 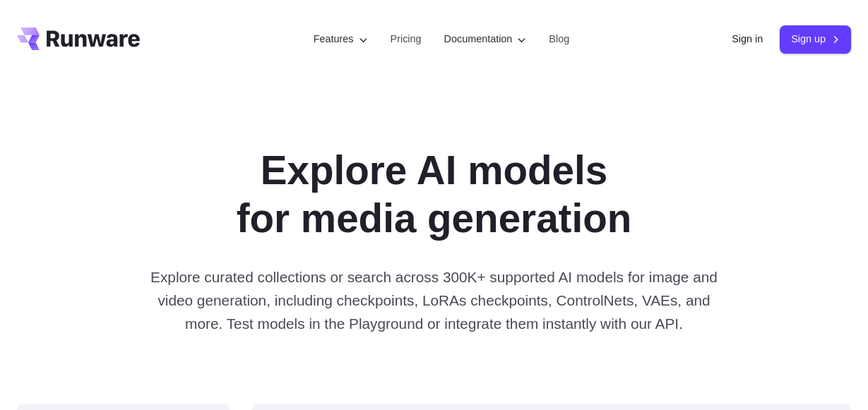 I want to click on a: Sign up, so click(x=815, y=38).